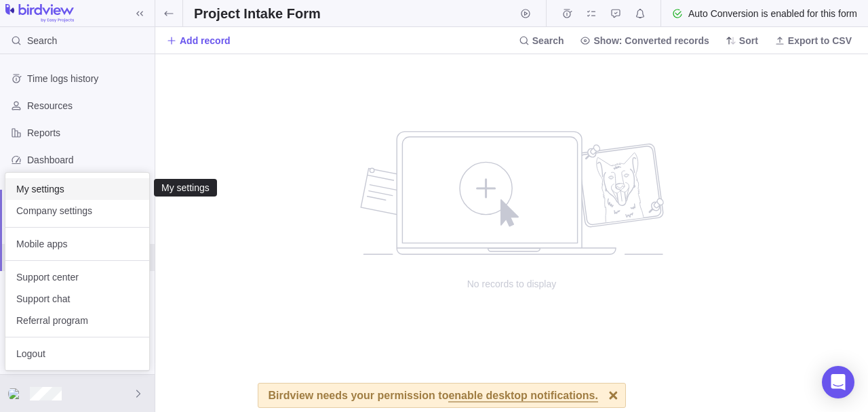 Image resolution: width=868 pixels, height=412 pixels. What do you see at coordinates (78, 211) in the screenshot?
I see `a: Company settings` at bounding box center [78, 211].